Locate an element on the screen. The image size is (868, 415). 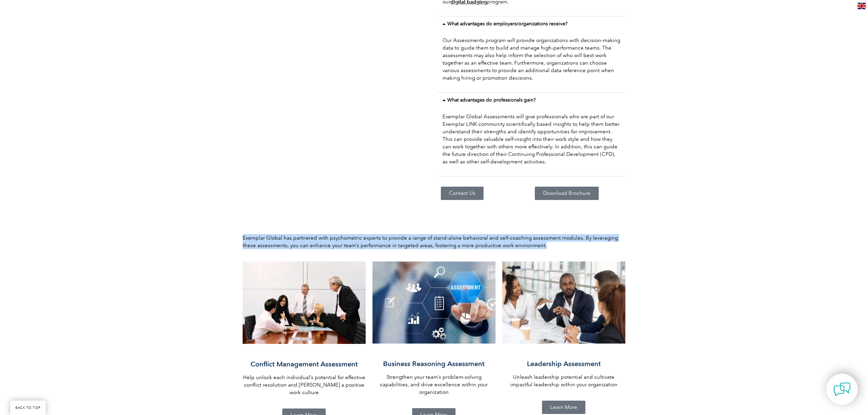
a: What advantages do professionals gain? is located at coordinates (492, 99).